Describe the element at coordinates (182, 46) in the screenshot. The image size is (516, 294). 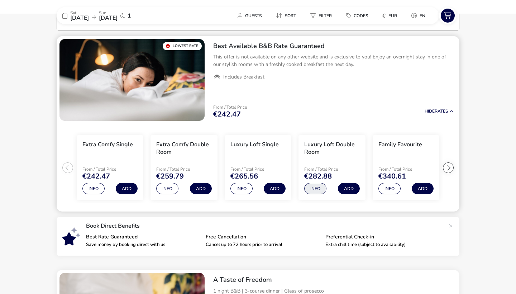
I see `div: Lowest Rate` at that location.